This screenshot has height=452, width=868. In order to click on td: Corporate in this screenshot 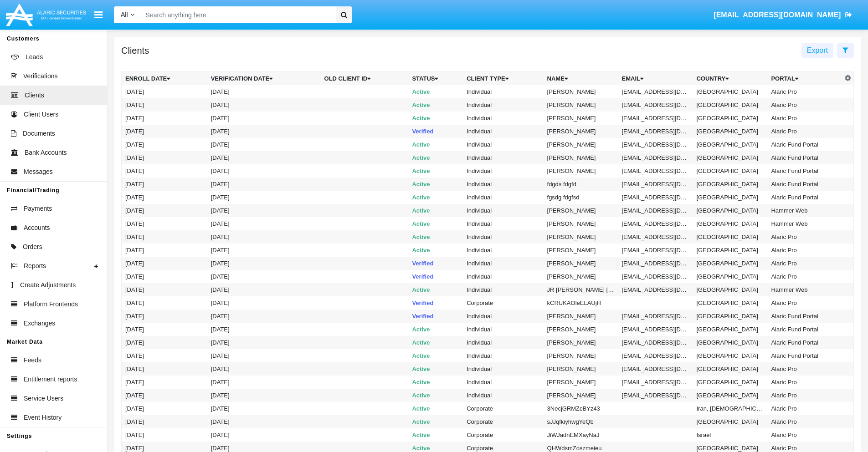, I will do `click(503, 422)`.